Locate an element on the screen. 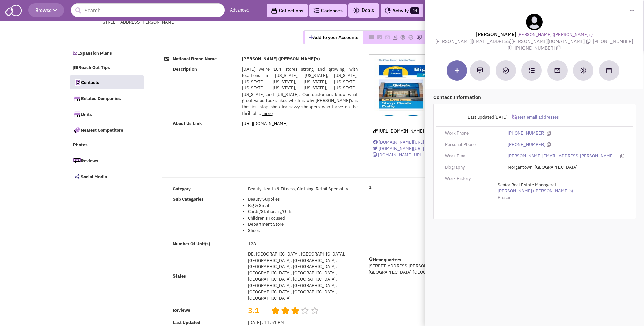 This screenshot has height=326, width=644. span: Browse is located at coordinates (46, 10).